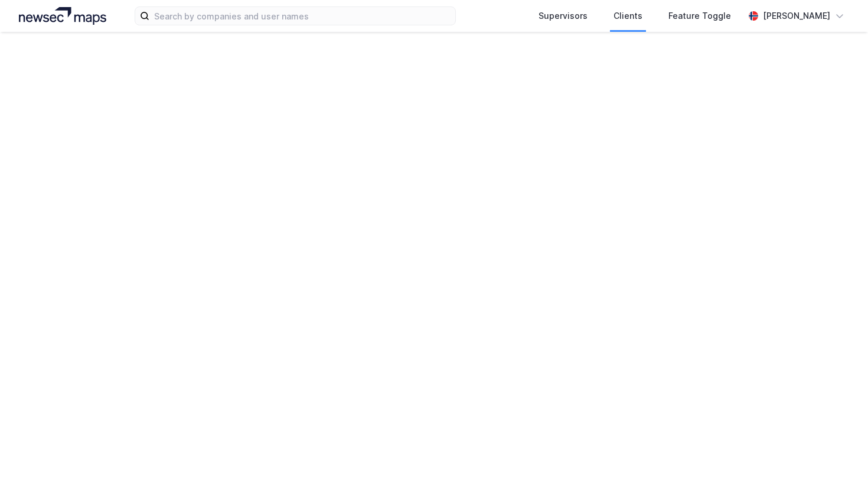 This screenshot has width=868, height=490. I want to click on div: Supervisors, so click(562, 16).